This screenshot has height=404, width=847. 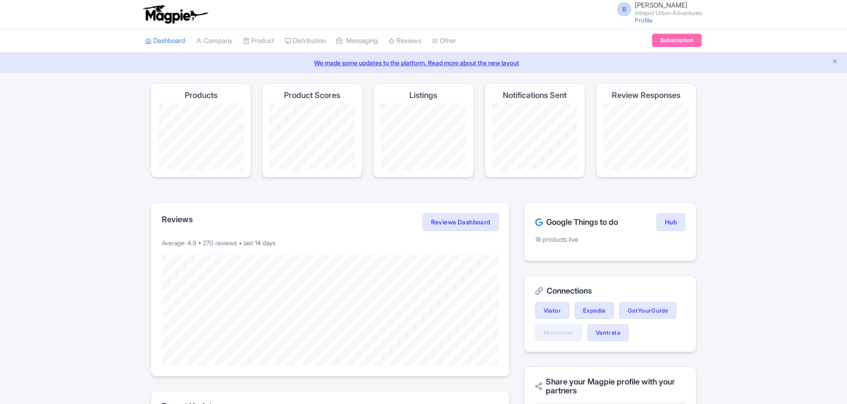 I want to click on h4: Product Scores, so click(x=312, y=95).